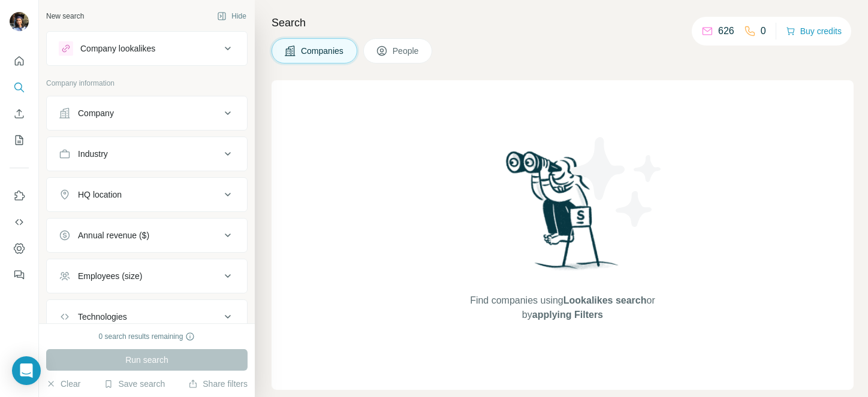  Describe the element at coordinates (147, 337) in the screenshot. I see `div: 0 search results remaining` at that location.